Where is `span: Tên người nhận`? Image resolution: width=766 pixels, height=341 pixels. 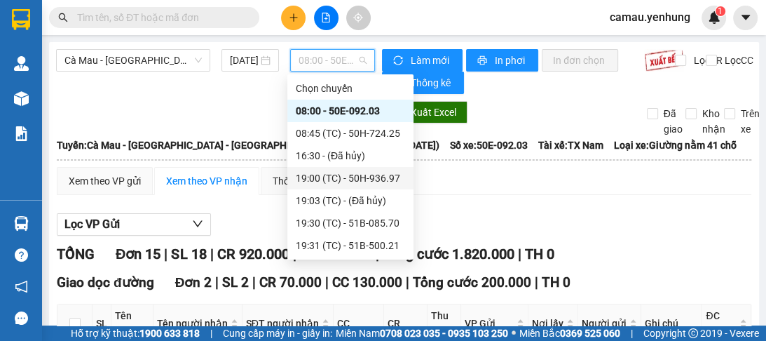 span: Tên người nhận is located at coordinates (192, 323).